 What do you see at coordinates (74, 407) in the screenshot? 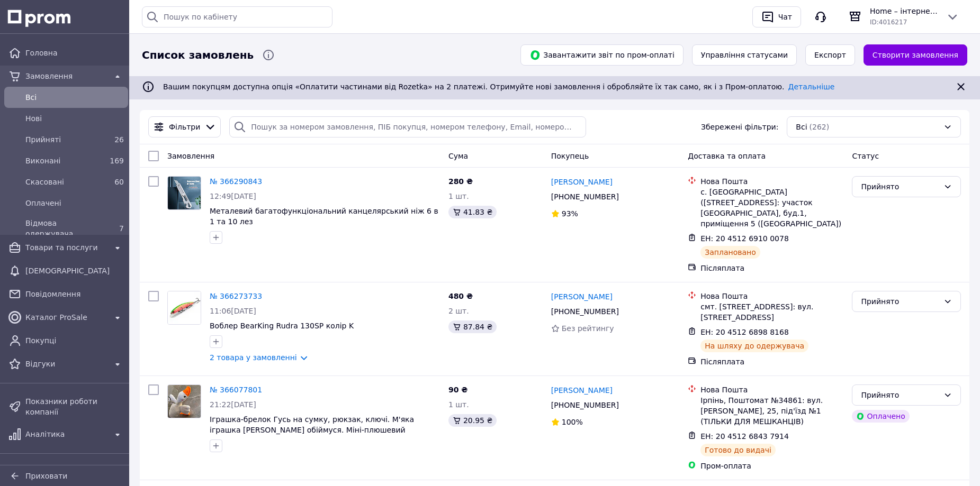
I see `span: Показники роботи компанії` at bounding box center [74, 407].